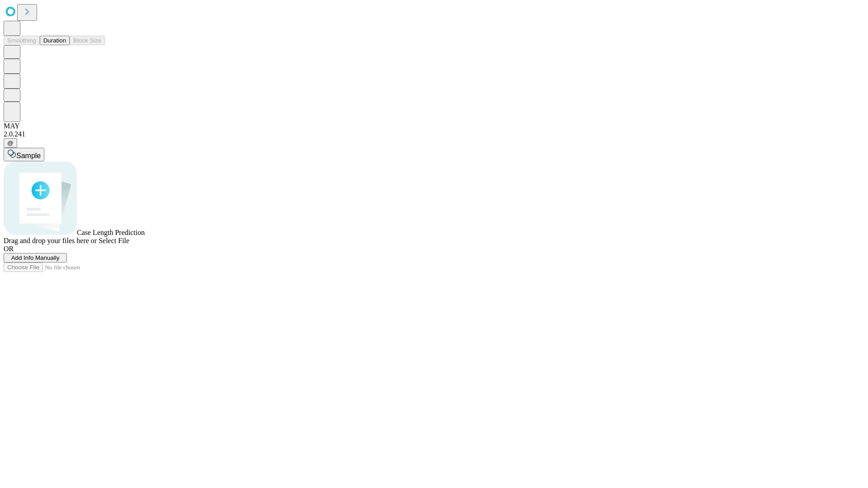  I want to click on span: Select File, so click(114, 240).